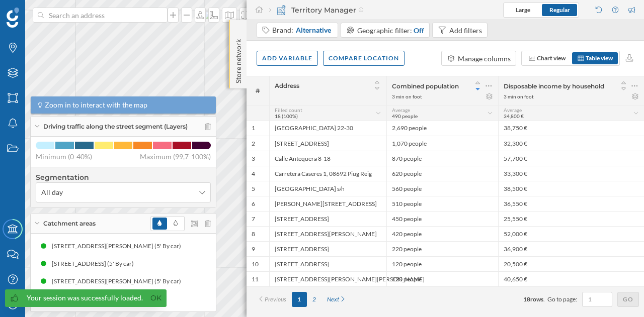  What do you see at coordinates (571, 279) in the screenshot?
I see `div: 40,650 €` at bounding box center [571, 279].